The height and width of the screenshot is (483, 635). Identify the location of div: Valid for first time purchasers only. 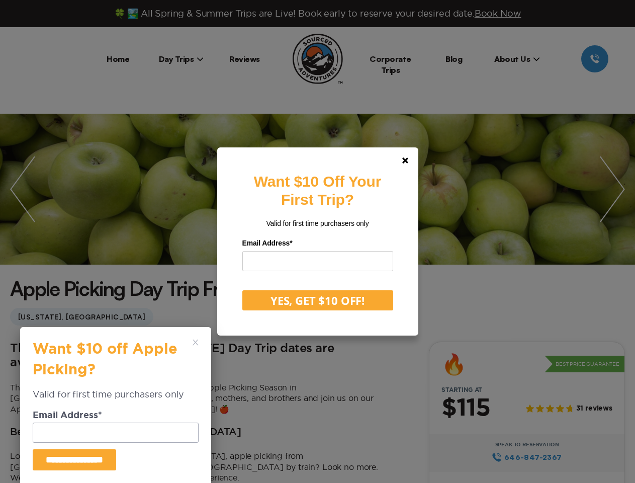
(116, 399).